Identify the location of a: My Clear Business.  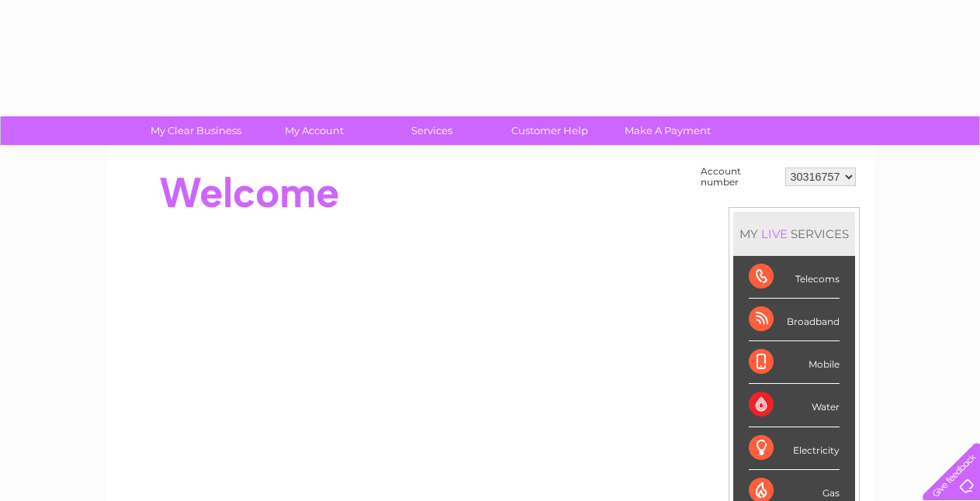
(196, 130).